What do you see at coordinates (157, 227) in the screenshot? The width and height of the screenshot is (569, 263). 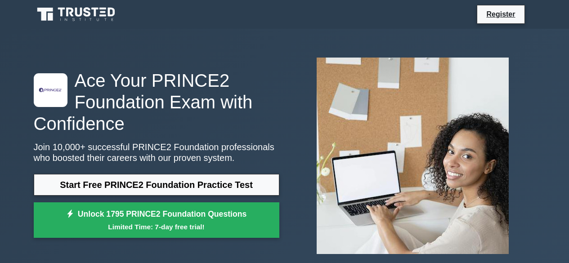 I see `small: Limited Time: 7-day free trial!` at bounding box center [157, 227].